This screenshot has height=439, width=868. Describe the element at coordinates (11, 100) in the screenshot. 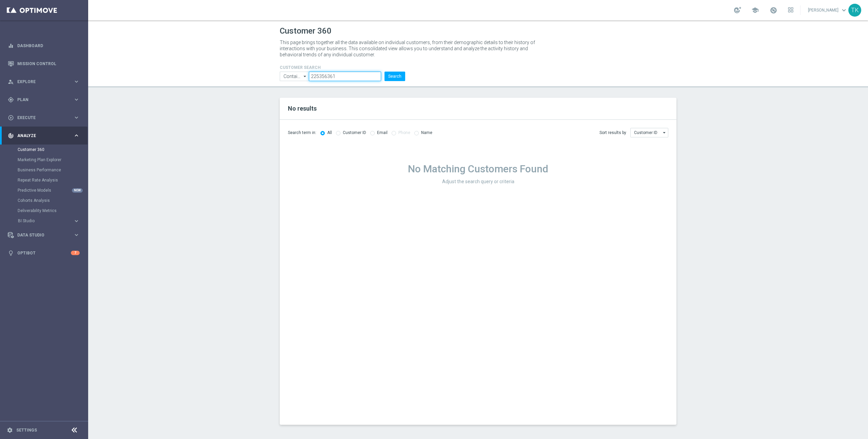

I see `i: gps_fixed` at that location.